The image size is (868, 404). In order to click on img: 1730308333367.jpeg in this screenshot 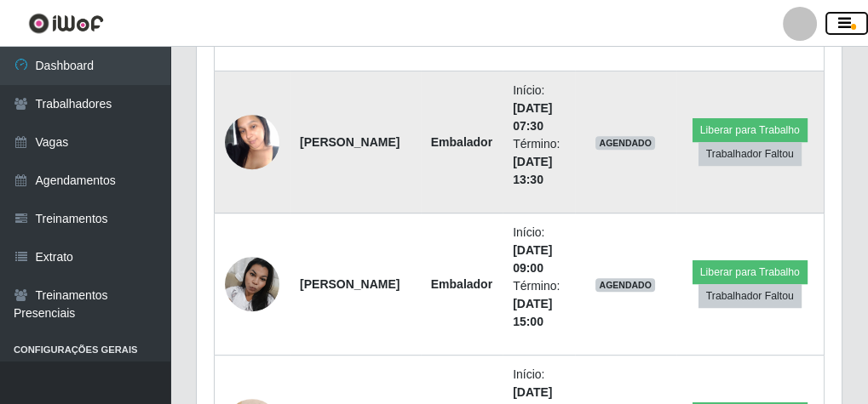, I will do `click(252, 284)`.